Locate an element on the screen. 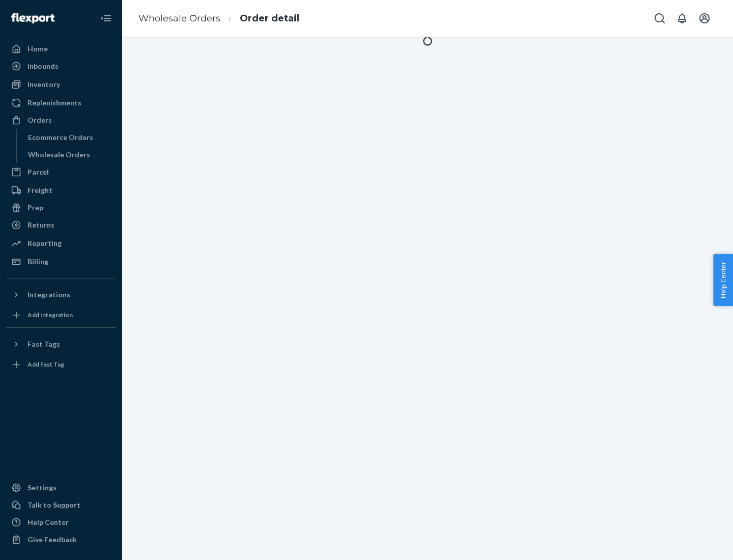  img: Flexport logo is located at coordinates (33, 18).